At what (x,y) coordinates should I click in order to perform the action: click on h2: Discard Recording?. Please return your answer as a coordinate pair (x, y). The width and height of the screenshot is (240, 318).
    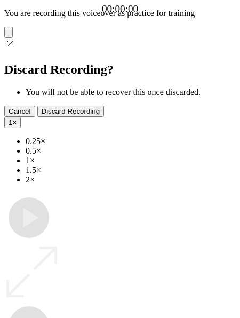
    Looking at the image, I should click on (120, 69).